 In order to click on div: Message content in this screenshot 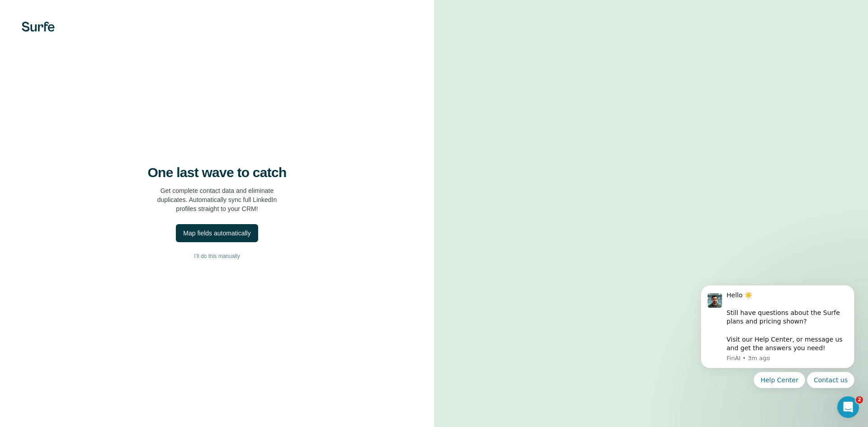, I will do `click(100, 45)`.